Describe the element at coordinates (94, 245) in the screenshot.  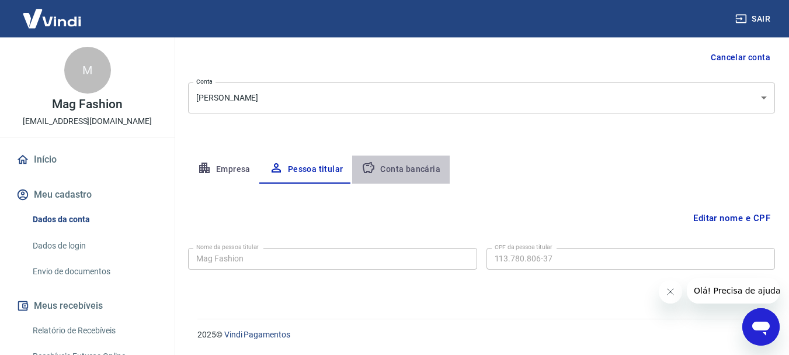
I see `a: Dados de login` at that location.